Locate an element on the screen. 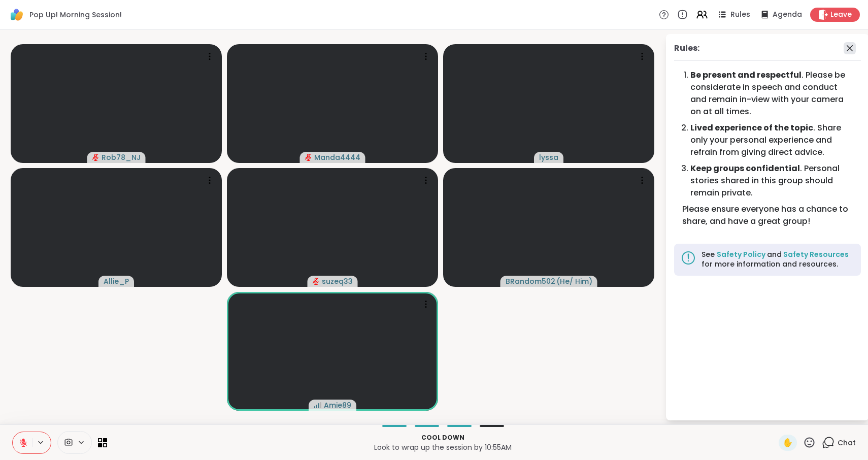 The image size is (868, 460). div: Rules: is located at coordinates (687, 48).